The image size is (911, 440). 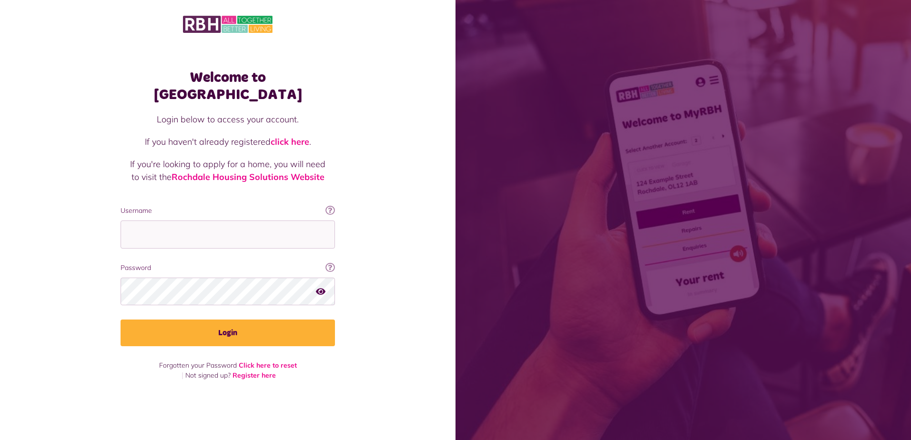 I want to click on p: If you're looking to apply for a home, you will need to visit the, so click(x=228, y=170).